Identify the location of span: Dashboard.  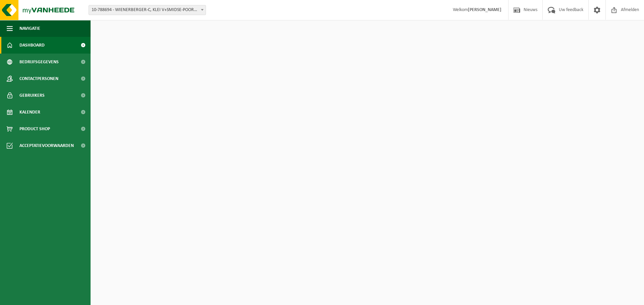
(32, 45).